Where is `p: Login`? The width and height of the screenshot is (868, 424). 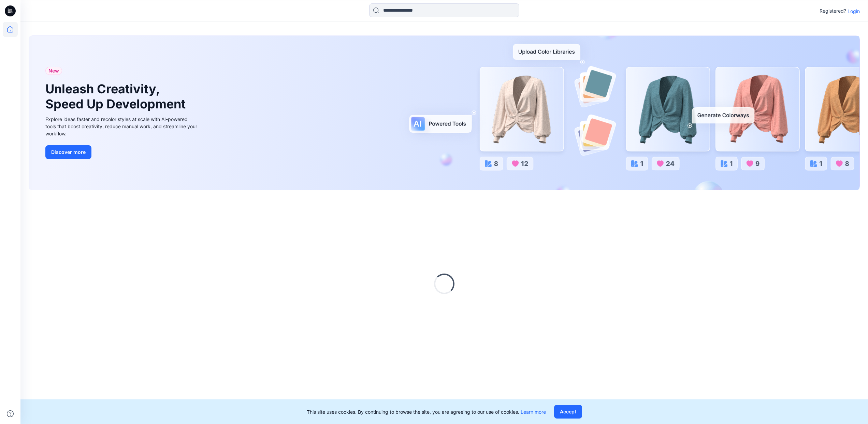
p: Login is located at coordinates (854, 11).